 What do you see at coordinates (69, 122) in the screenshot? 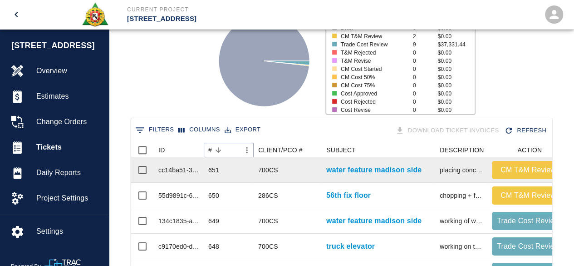
I see `span: Change Orders` at bounding box center [69, 122].